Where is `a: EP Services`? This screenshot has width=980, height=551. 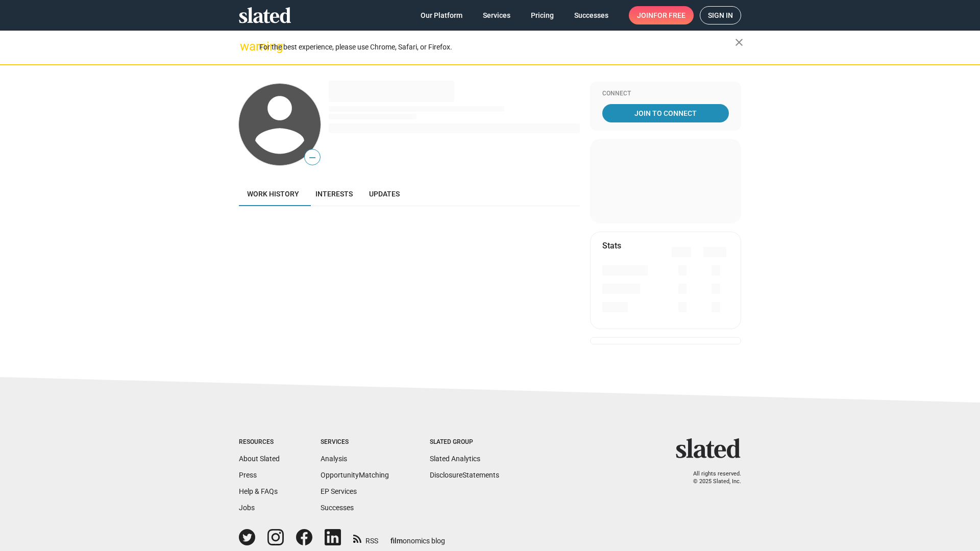
a: EP Services is located at coordinates (339, 492).